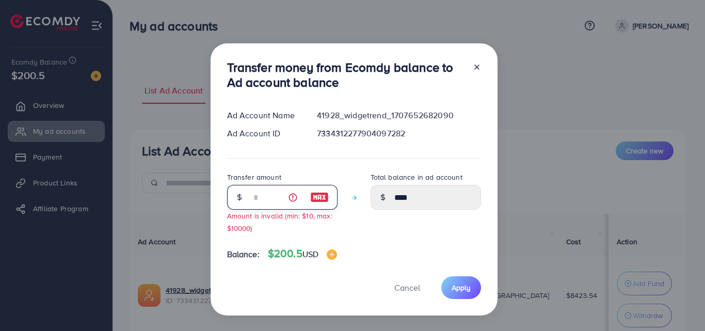 This screenshot has height=331, width=705. What do you see at coordinates (407, 287) in the screenshot?
I see `button: Cancel` at bounding box center [407, 287].